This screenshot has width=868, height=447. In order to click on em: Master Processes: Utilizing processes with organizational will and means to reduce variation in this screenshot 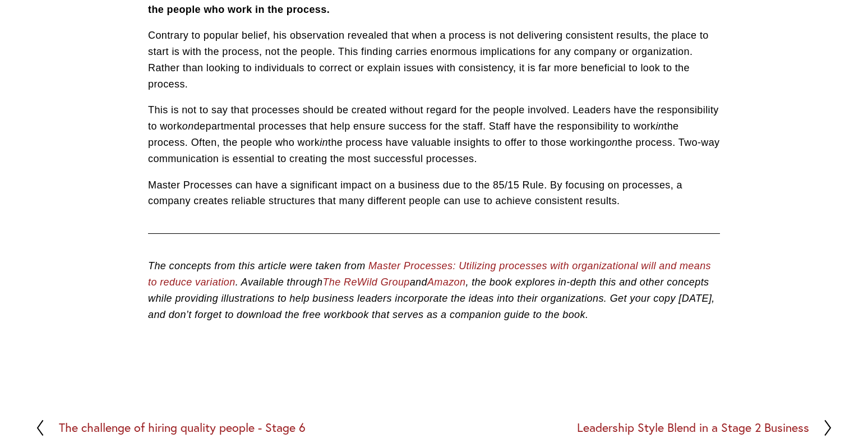, I will do `click(429, 274)`.